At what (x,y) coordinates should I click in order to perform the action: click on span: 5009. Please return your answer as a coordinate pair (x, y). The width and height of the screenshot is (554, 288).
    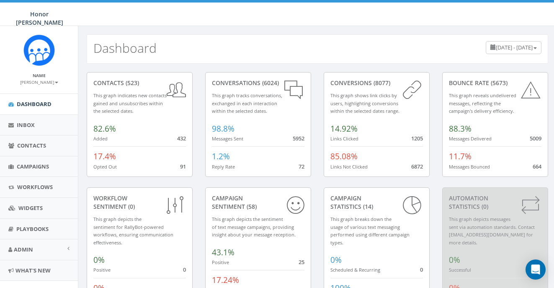
    Looking at the image, I should click on (535, 138).